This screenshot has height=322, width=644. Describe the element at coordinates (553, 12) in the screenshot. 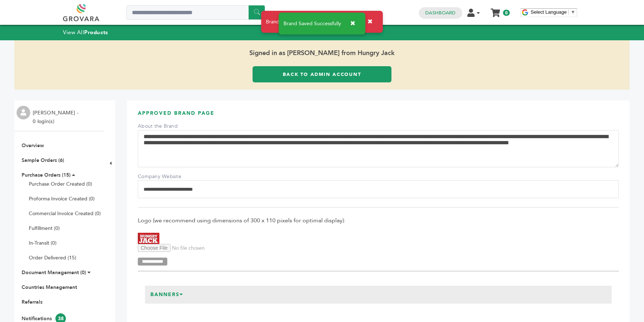

I see `a: Select Language​` at that location.